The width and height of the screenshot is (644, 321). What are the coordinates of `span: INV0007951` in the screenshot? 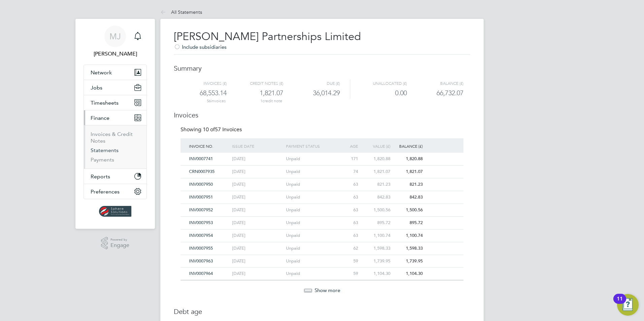 It's located at (201, 197).